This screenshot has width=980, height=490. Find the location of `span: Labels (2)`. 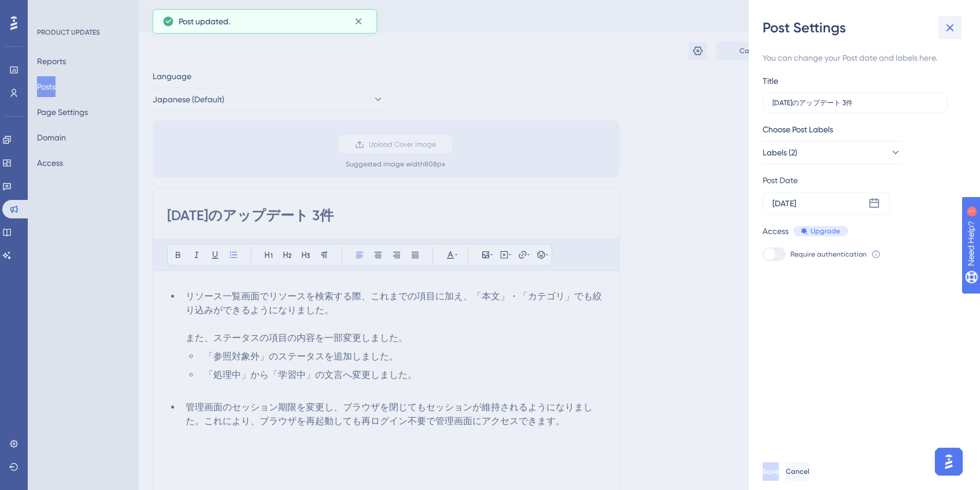

span: Labels (2) is located at coordinates (780, 153).